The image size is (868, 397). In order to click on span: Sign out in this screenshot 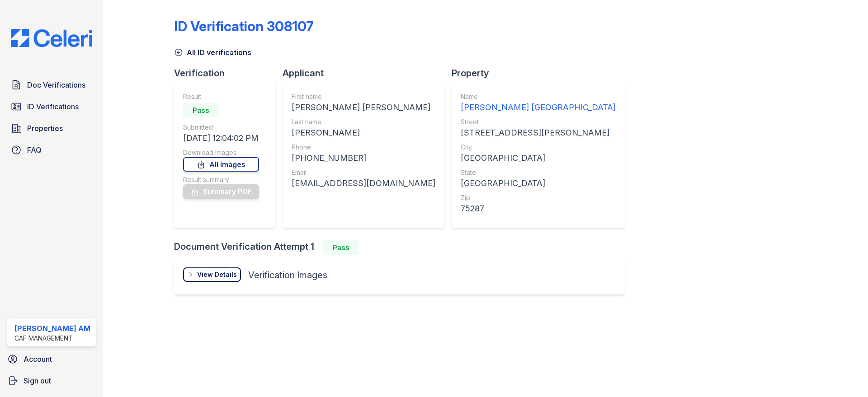, I will do `click(37, 381)`.